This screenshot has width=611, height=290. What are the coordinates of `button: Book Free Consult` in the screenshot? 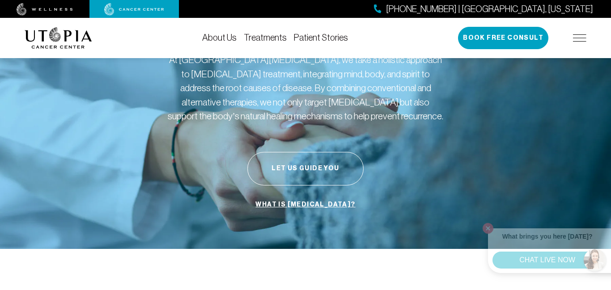 It's located at (503, 38).